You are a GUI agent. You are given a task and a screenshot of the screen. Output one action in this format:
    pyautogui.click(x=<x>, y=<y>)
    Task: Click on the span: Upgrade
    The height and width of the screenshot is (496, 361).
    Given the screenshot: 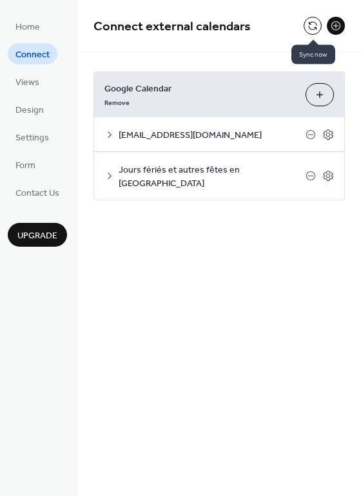 What is the action you would take?
    pyautogui.click(x=37, y=236)
    